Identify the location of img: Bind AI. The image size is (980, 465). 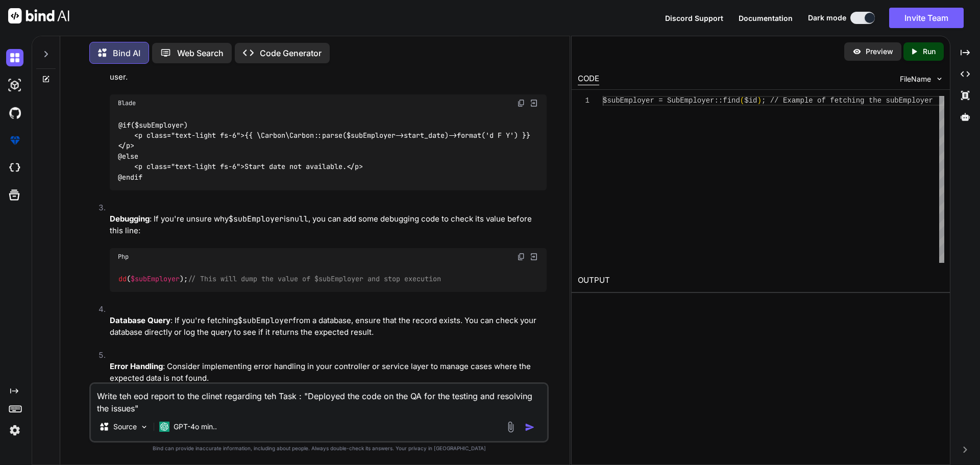
(39, 16).